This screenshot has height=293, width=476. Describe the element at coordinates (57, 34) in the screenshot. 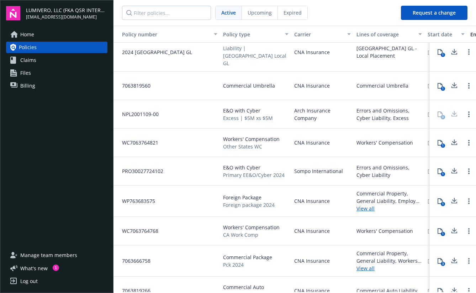

I see `a: Home` at that location.